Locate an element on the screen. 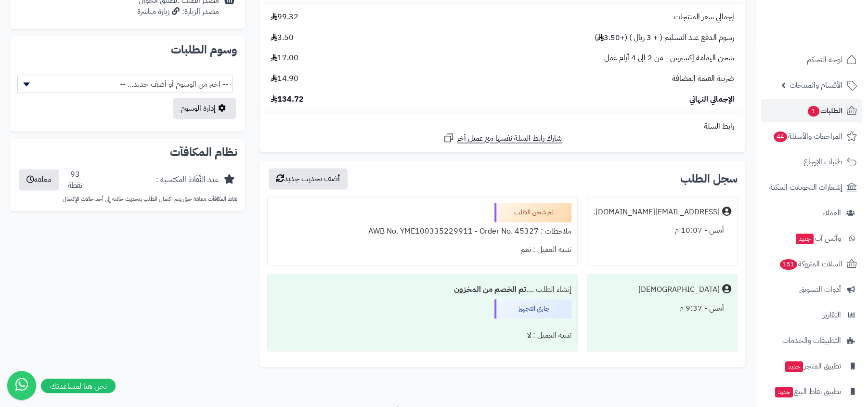 This screenshot has width=868, height=407. span: العملاء is located at coordinates (832, 213).